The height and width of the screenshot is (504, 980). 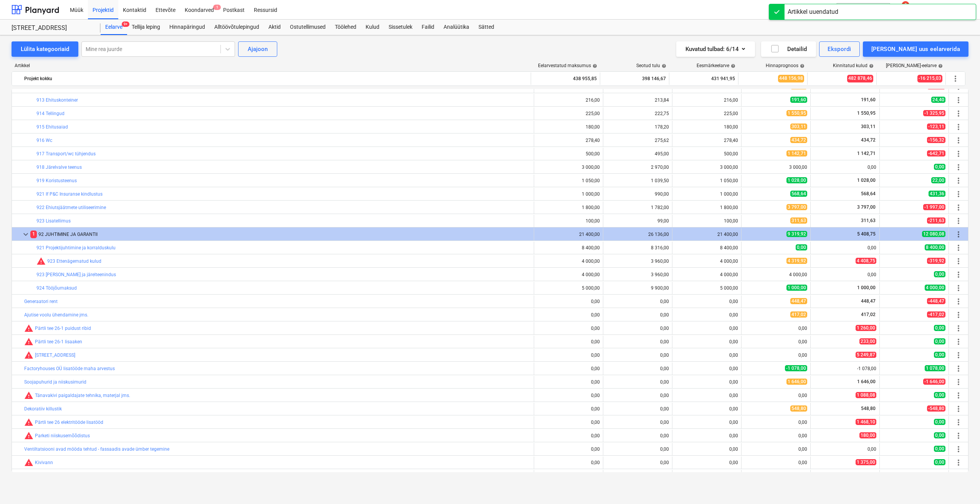 I want to click on button: Ajajoon, so click(x=258, y=50).